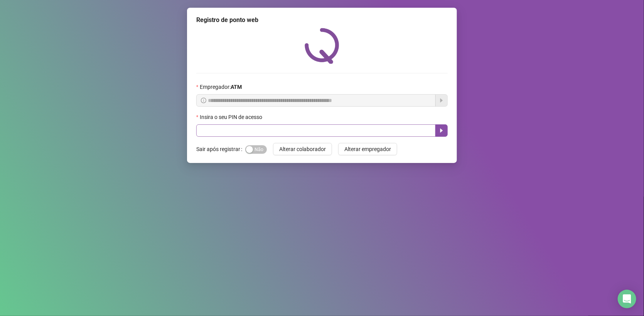  What do you see at coordinates (441, 130) in the screenshot?
I see `span: caret-right` at bounding box center [441, 130].